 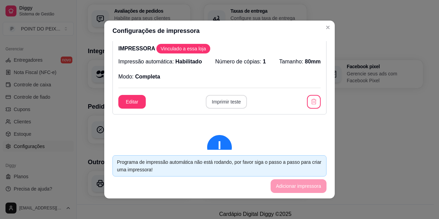 What do you see at coordinates (188, 61) in the screenshot?
I see `span: Habilitado` at bounding box center [188, 61].